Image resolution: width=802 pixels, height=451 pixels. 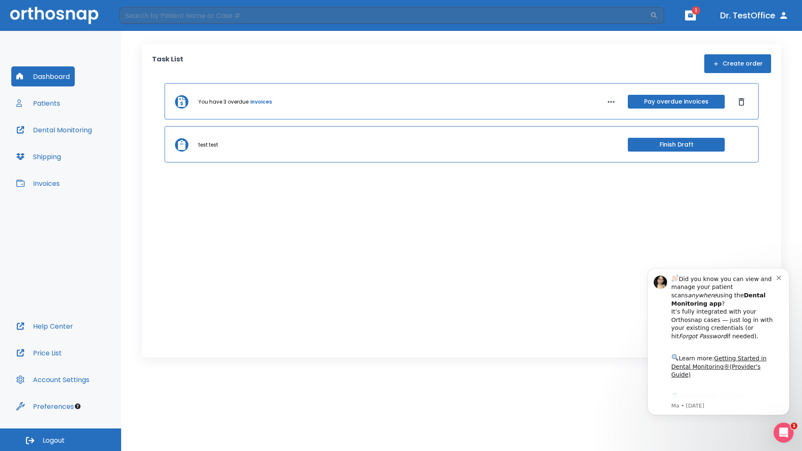 What do you see at coordinates (676, 145) in the screenshot?
I see `button: Finish Draft` at bounding box center [676, 145].